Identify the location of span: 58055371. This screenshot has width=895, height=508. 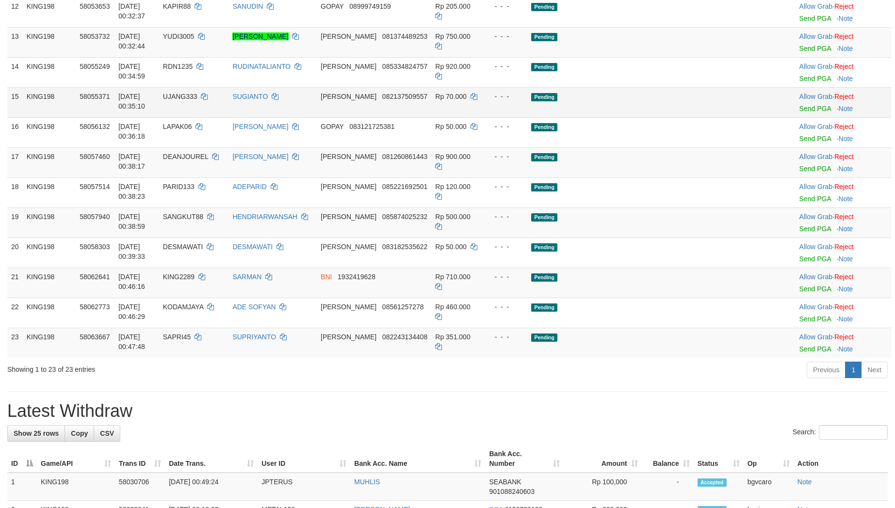
(95, 97).